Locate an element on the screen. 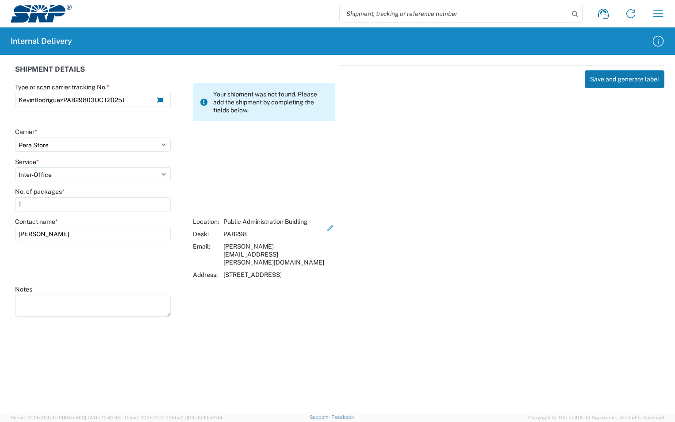 This screenshot has width=675, height=422. button: Save and generate label is located at coordinates (624, 79).